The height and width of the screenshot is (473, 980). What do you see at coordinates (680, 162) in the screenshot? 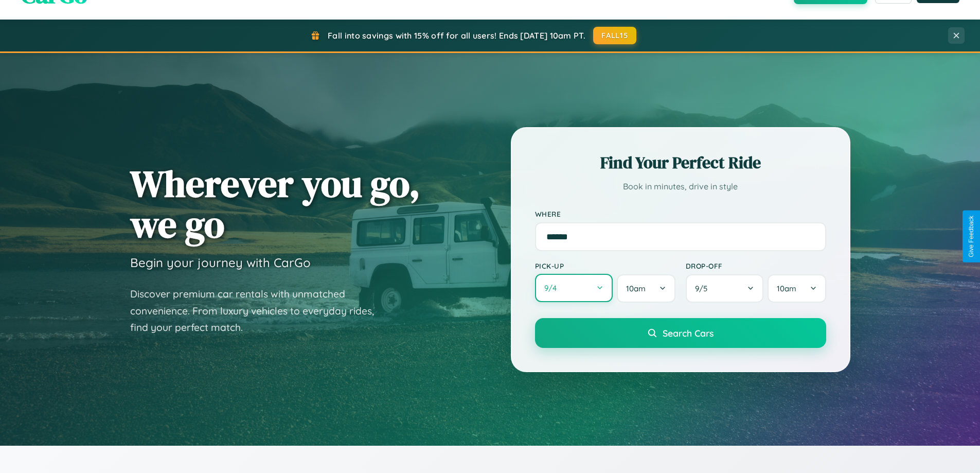
I see `h2: Find Your Perfect Ride` at bounding box center [680, 162].